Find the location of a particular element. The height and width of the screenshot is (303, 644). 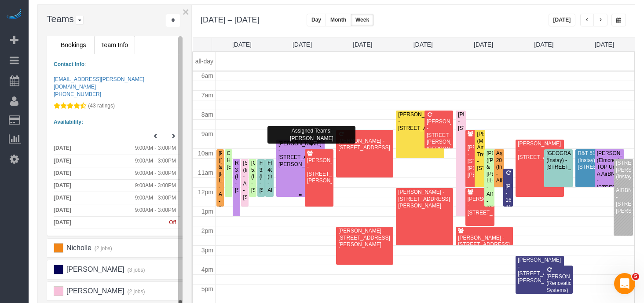

span: 3pm is located at coordinates (207, 250).